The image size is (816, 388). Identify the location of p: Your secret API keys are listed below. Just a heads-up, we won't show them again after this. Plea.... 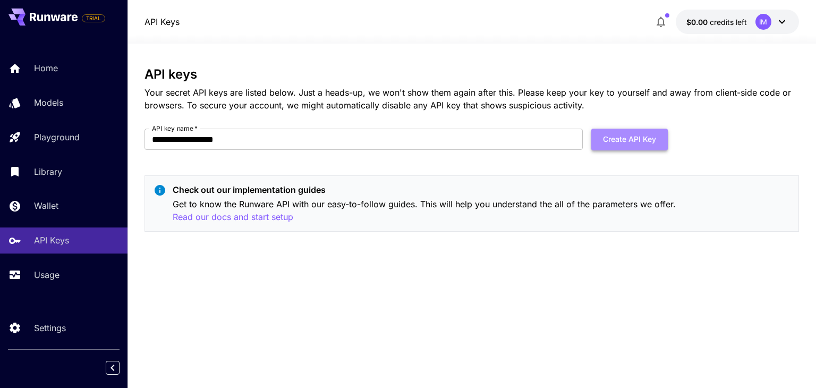
(471, 99).